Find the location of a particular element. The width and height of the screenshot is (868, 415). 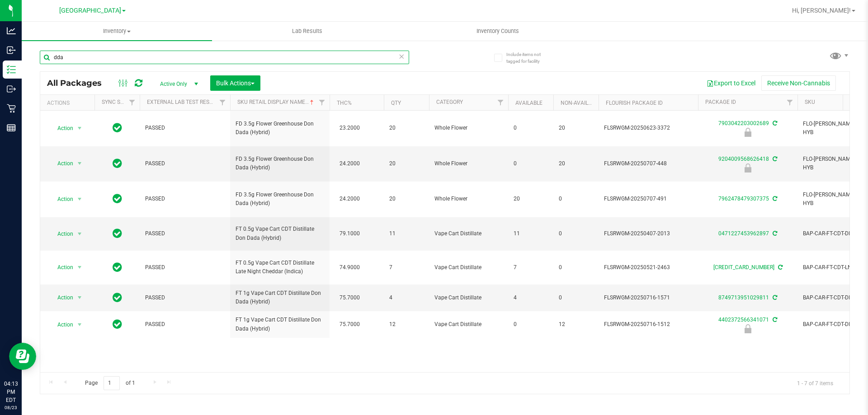

span: Include items not tagged for facility is located at coordinates (529, 58).